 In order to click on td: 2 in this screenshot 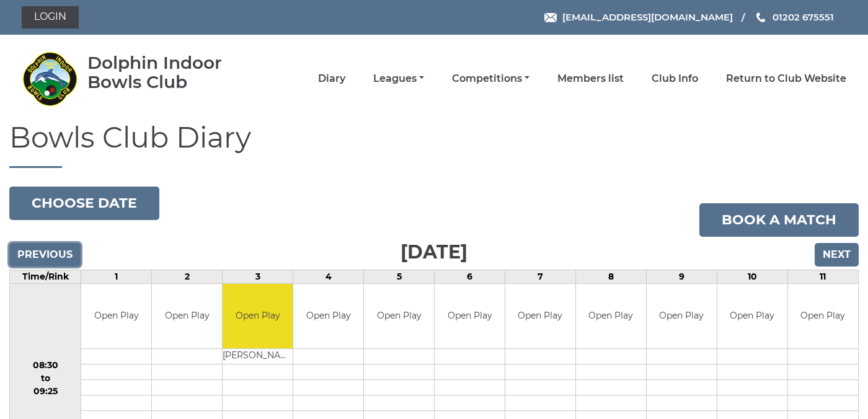, I will do `click(187, 276)`.